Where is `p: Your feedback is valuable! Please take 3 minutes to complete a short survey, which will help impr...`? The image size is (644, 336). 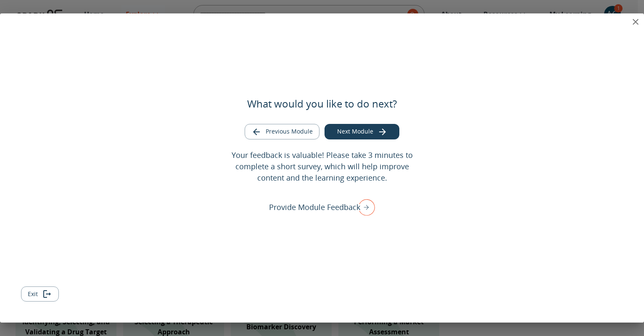 p: Your feedback is valuable! Please take 3 minutes to complete a short survey, which will help impr... is located at coordinates (322, 166).